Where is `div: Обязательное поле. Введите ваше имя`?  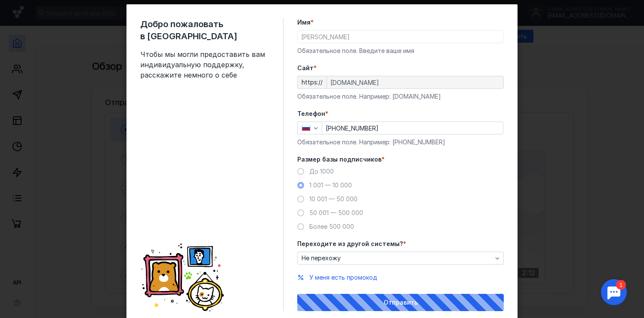
div: Обязательное поле. Введите ваше имя is located at coordinates (401, 51).